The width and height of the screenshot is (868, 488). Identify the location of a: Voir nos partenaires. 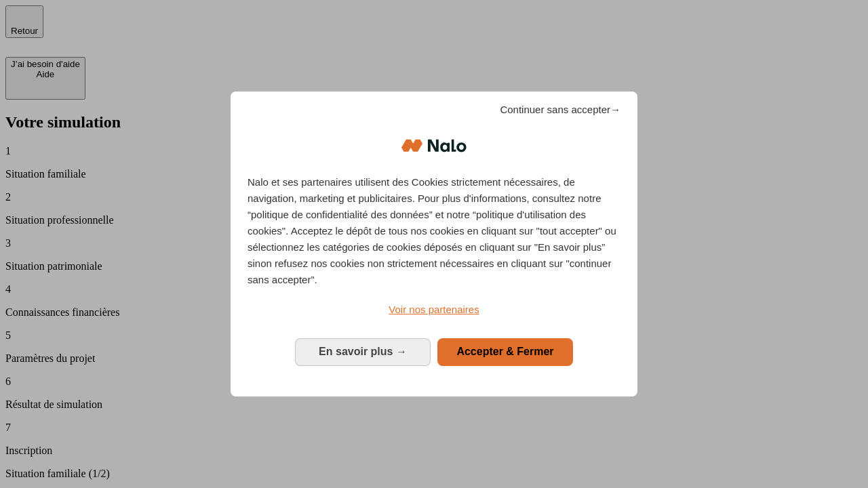
(434, 310).